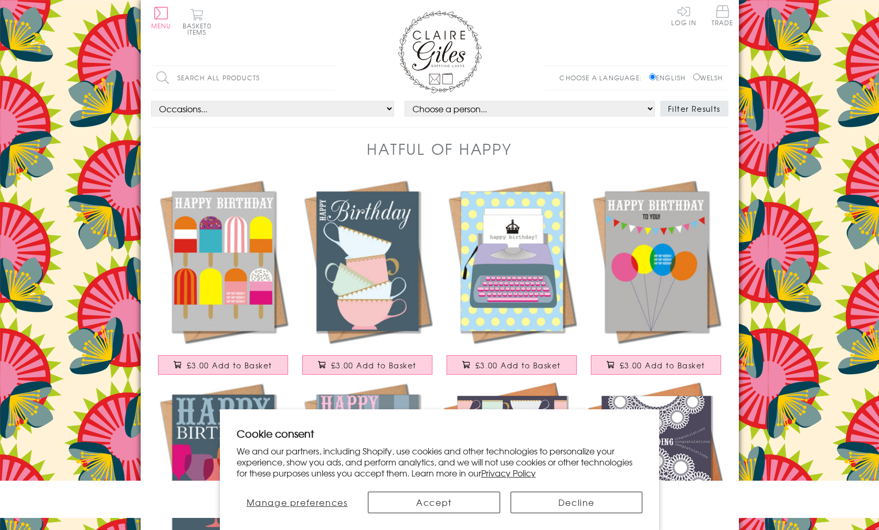 This screenshot has width=879, height=530. I want to click on button: Basket0 items, so click(197, 22).